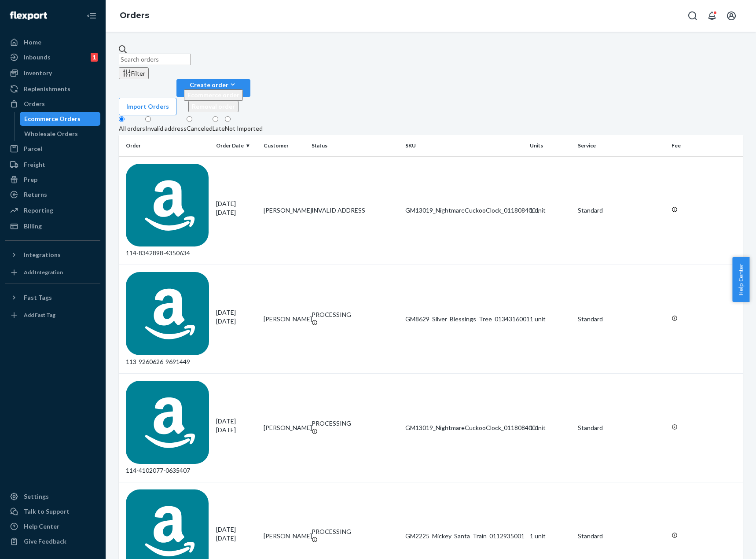 This screenshot has width=756, height=559. Describe the element at coordinates (148, 119) in the screenshot. I see `input: Invalid address` at that location.